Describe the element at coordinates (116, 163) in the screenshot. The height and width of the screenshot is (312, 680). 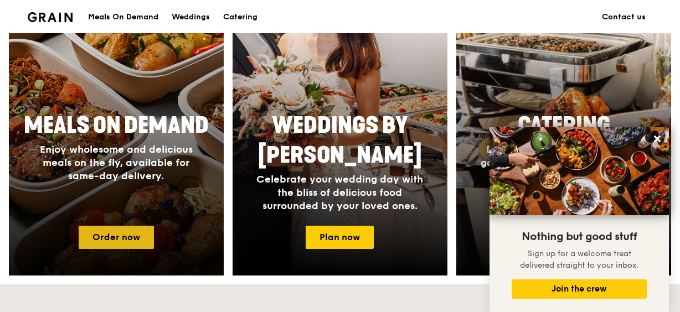
I see `span: Enjoy wholesome and delicious meals on the fly, available for same-day delivery.` at that location.